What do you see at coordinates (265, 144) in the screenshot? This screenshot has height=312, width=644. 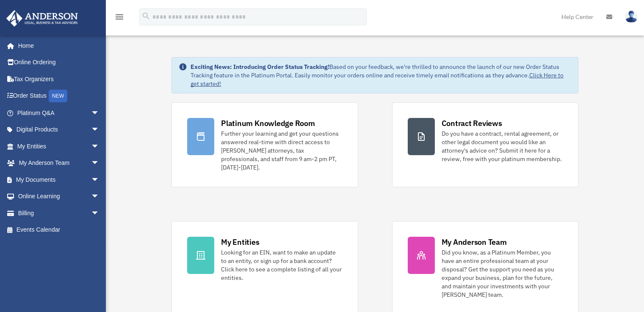 I see `a: Platinum Knowledge Room Further your learning and get your questions answered real-time with dire...` at bounding box center [265, 144].